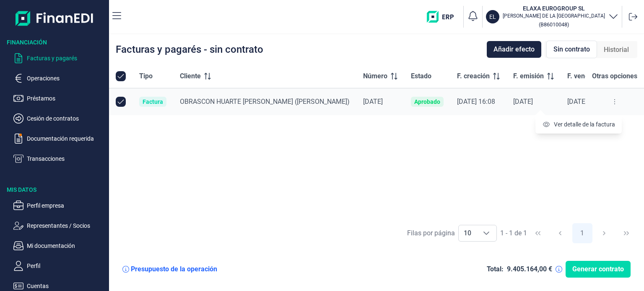  Describe the element at coordinates (121, 102) in the screenshot. I see `div: Row Unselected null` at that location.